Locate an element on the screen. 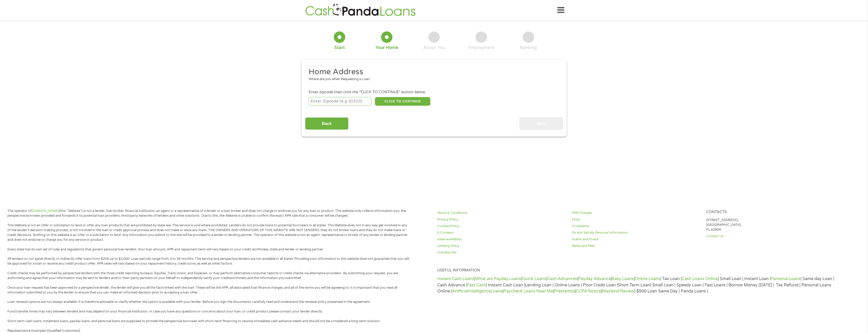 The height and width of the screenshot is (333, 868). div: Enter zipcode then click the "CLICK TO CONTINUE" button below. is located at coordinates (434, 92).